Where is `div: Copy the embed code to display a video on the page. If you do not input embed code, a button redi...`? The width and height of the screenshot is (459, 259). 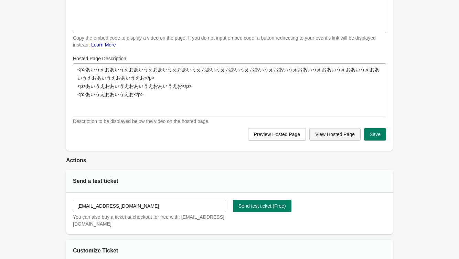
div: Copy the embed code to display a video on the page. If you do not input embed code, a button redi... is located at coordinates (229, 41).